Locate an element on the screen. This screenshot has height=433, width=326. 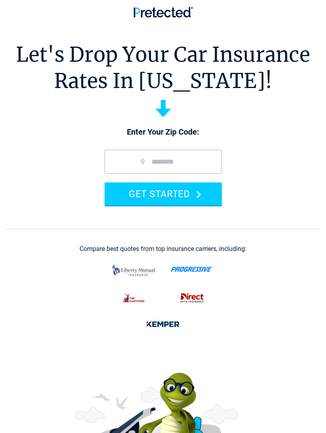
button: GET STARTED is located at coordinates (163, 193).